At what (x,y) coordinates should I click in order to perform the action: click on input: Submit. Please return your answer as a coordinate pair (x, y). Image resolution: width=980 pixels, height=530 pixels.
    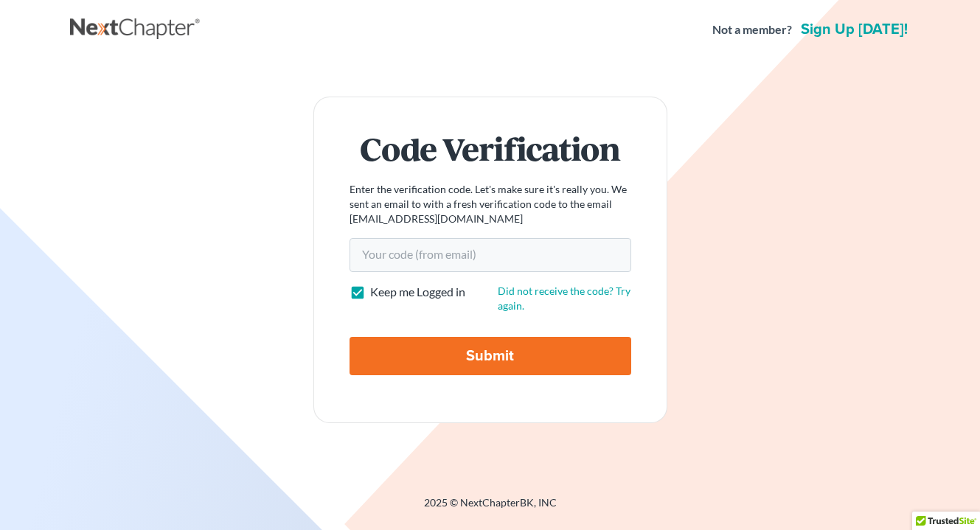
    Looking at the image, I should click on (490, 356).